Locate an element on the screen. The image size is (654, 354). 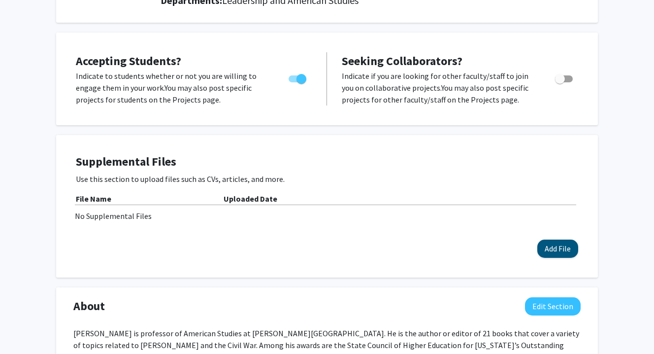
button: Add File is located at coordinates (558, 248).